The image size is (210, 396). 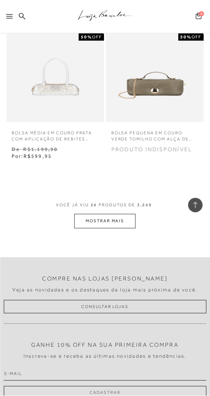 What do you see at coordinates (155, 77) in the screenshot?
I see `img: BOLSA PEQUENA EM COURO VERDE TOMILHO COM ALÇA DE MÃO` at bounding box center [155, 77].